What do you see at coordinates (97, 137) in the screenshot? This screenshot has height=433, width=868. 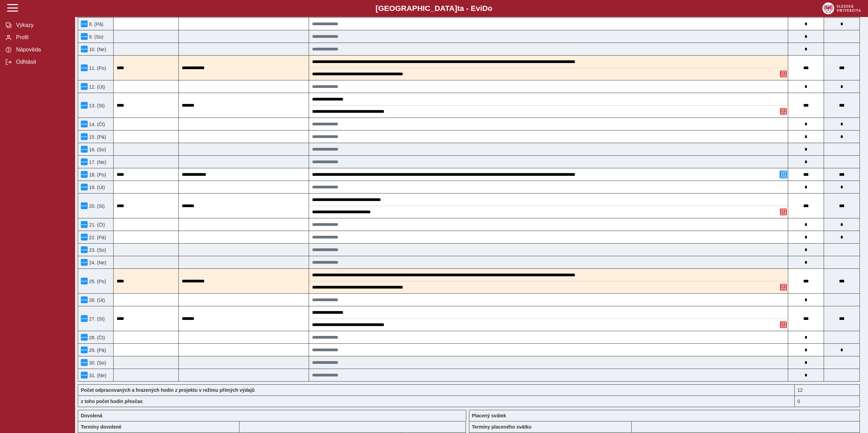 I see `span: 15. (Pá)` at bounding box center [97, 137].